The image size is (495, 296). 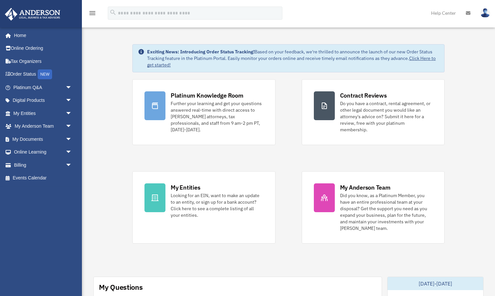 I want to click on a: menu, so click(x=92, y=14).